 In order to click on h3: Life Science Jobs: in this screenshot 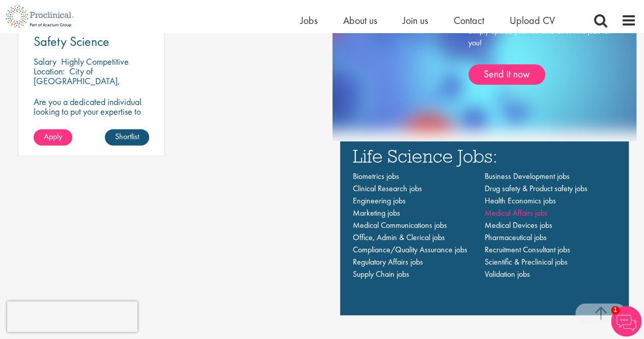, I will do `click(485, 155)`.